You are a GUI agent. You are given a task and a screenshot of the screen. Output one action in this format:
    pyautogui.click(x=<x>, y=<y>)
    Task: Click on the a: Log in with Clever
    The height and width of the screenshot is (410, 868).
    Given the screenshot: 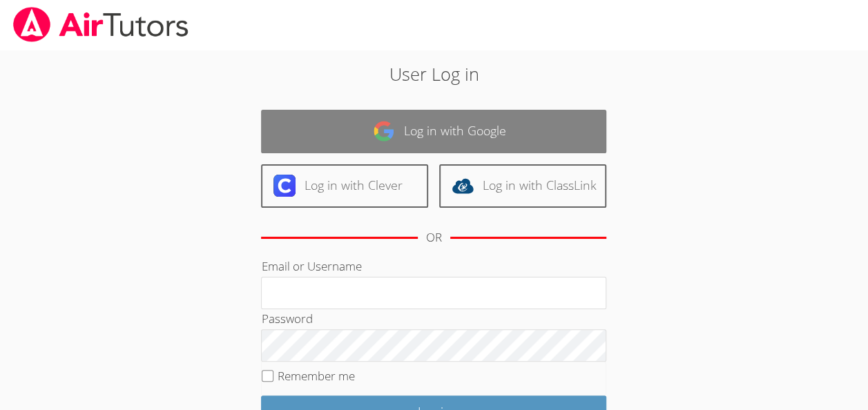 What is the action you would take?
    pyautogui.click(x=345, y=185)
    